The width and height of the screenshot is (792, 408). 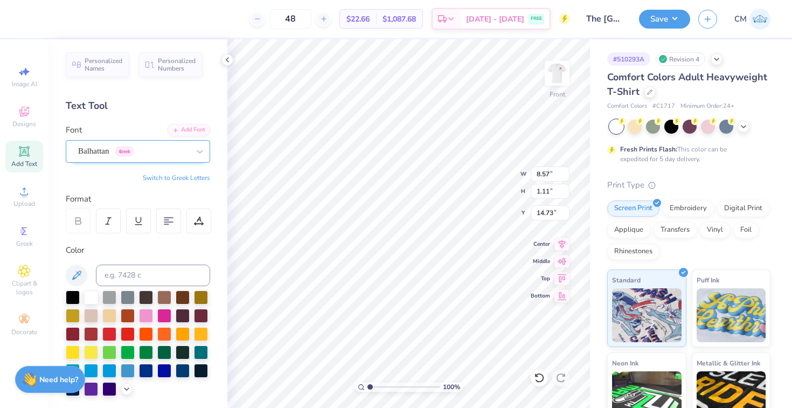 What do you see at coordinates (741, 19) in the screenshot?
I see `span: CM` at bounding box center [741, 19].